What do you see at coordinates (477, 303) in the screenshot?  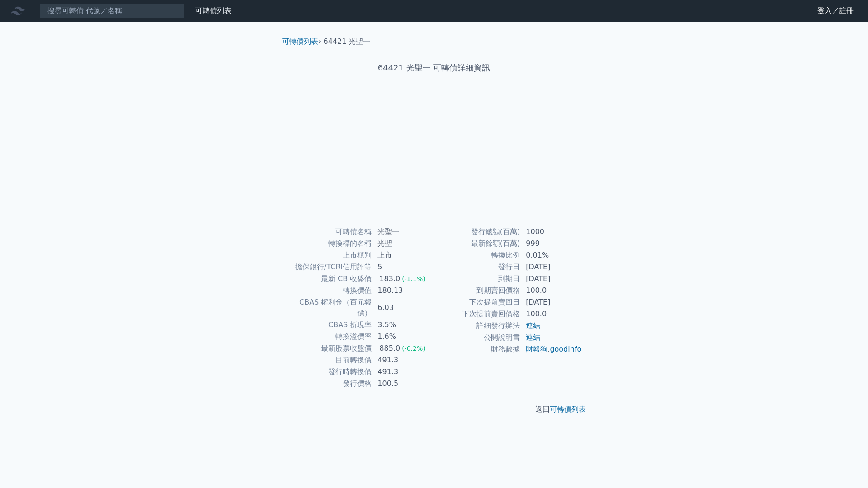 I see `td: 下次提前賣回日` at bounding box center [477, 303].